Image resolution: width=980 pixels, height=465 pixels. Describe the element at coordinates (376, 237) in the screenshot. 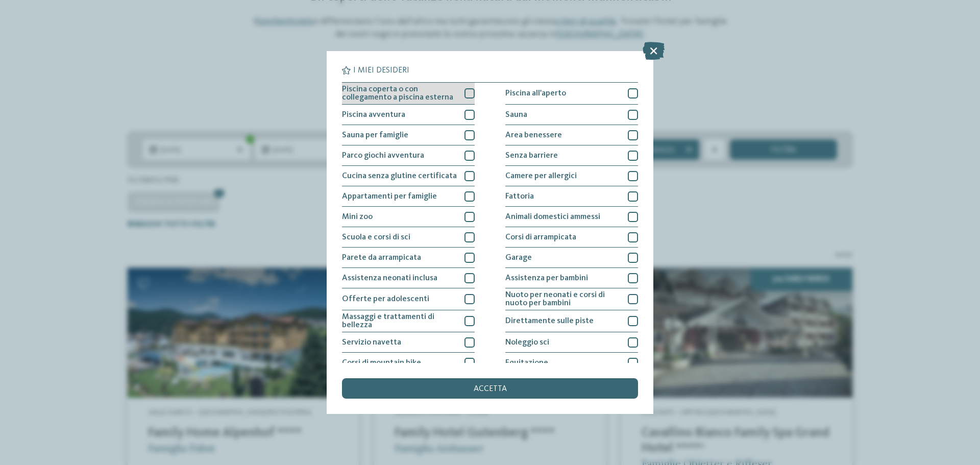

I see `span: Scuola e corsi di sci` at that location.